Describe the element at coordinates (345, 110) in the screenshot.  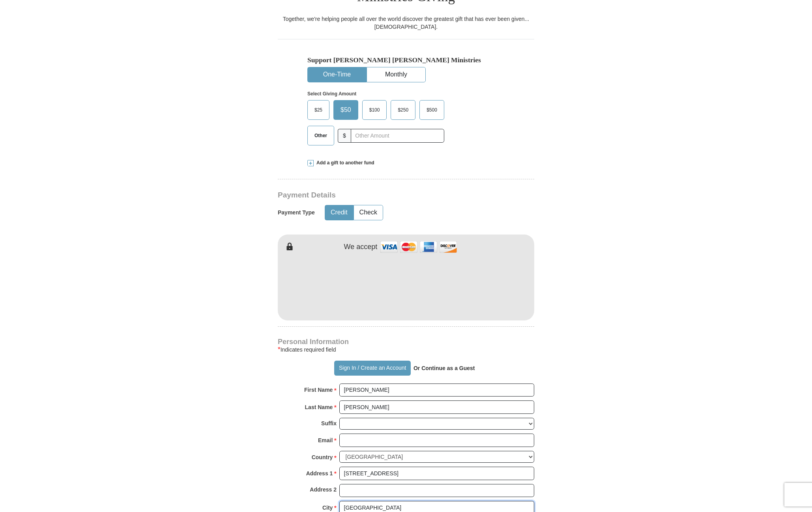
I see `span: $50` at that location.